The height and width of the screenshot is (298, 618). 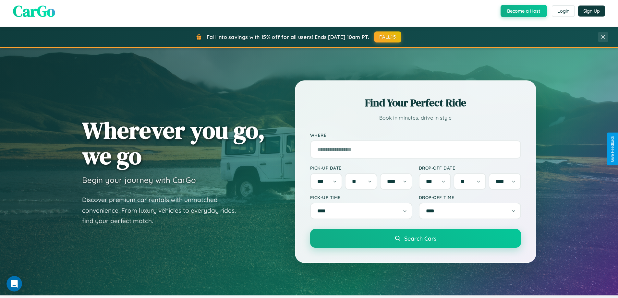 I want to click on button: Sign Up, so click(x=592, y=11).